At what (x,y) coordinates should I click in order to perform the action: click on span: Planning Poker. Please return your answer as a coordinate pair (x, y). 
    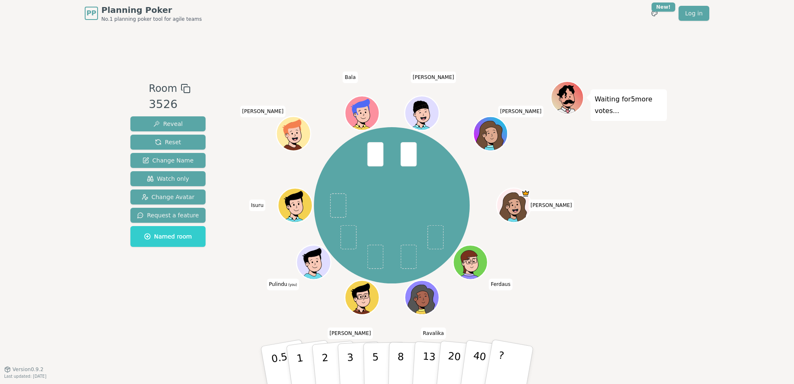
    Looking at the image, I should click on (152, 10).